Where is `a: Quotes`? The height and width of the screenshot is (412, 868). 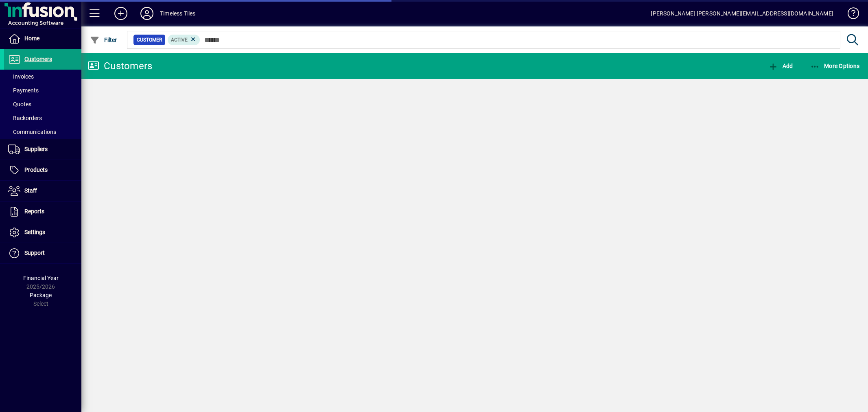 a: Quotes is located at coordinates (43, 104).